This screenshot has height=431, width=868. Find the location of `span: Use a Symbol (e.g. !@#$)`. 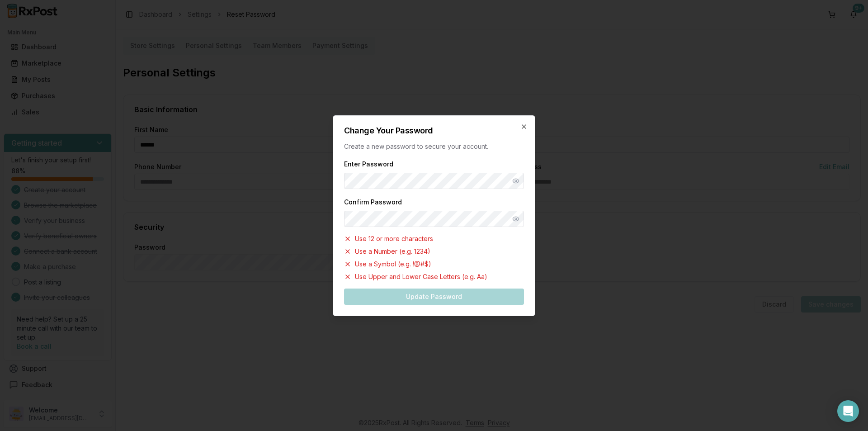

span: Use a Symbol (e.g. !@#$) is located at coordinates (393, 264).